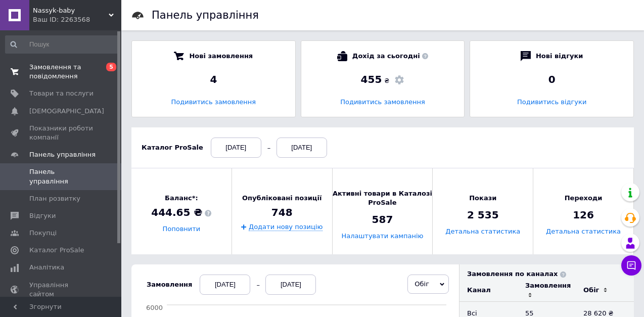 Image resolution: width=644 pixels, height=317 pixels. Describe the element at coordinates (483, 215) in the screenshot. I see `span: 2 535` at that location.